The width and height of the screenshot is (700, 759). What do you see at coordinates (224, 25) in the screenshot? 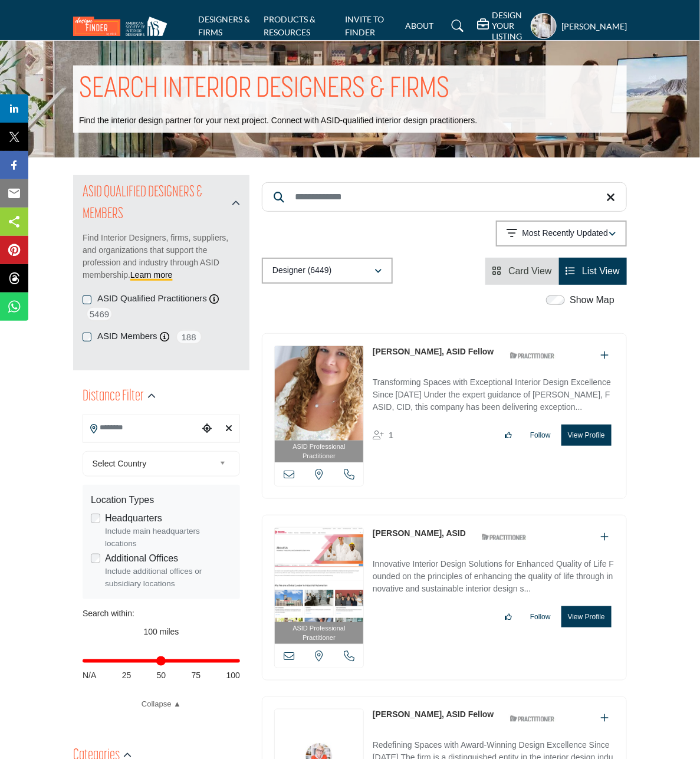
I see `a: DESIGNERS & FIRMS` at bounding box center [224, 25].